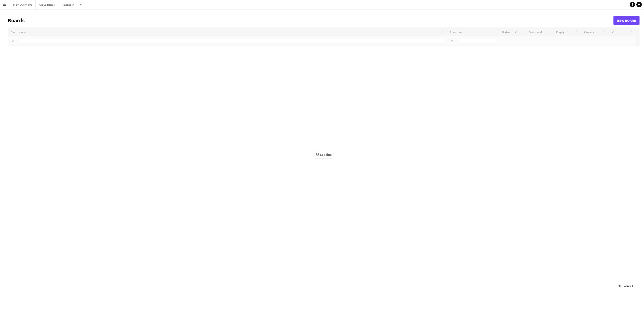  Describe the element at coordinates (311, 21) in the screenshot. I see `h1: Boards` at that location.